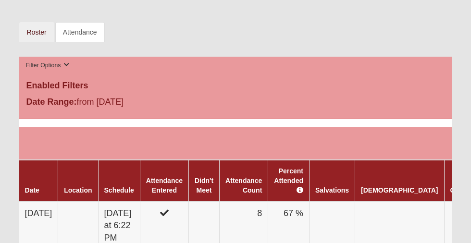  Describe the element at coordinates (78, 190) in the screenshot. I see `a: Location` at that location.